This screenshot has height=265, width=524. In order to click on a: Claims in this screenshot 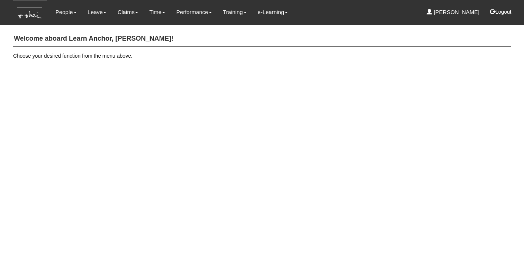, I will do `click(128, 12)`.